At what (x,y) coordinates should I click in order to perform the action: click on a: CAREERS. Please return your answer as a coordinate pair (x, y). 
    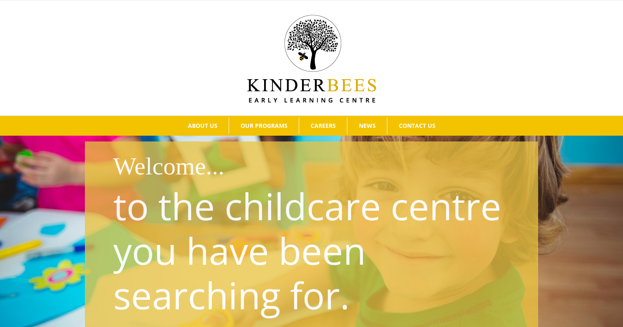
    Looking at the image, I should click on (323, 126).